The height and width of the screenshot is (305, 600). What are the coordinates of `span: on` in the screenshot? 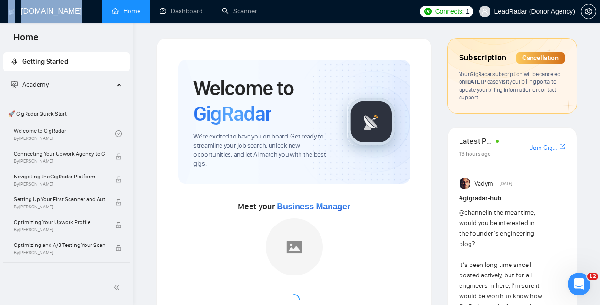 It's located at (471, 81).